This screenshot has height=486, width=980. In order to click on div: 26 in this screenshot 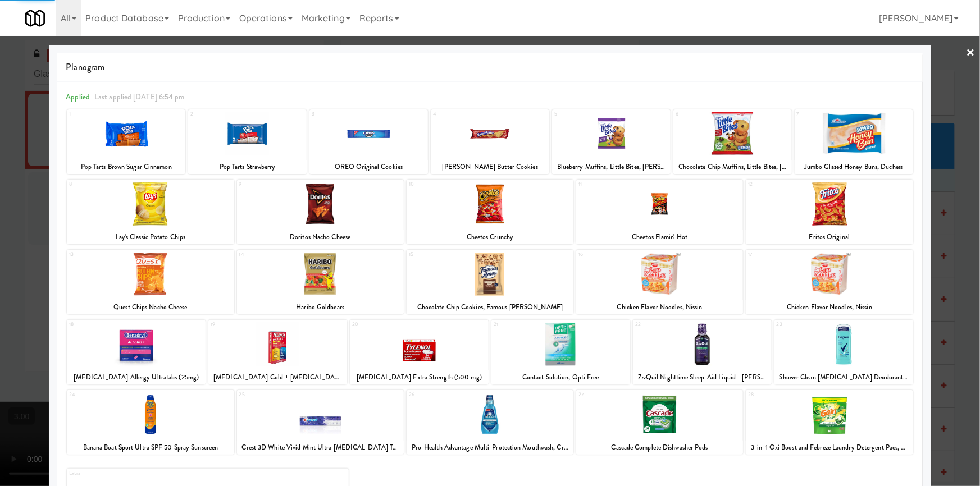, I will do `click(450, 395)`.